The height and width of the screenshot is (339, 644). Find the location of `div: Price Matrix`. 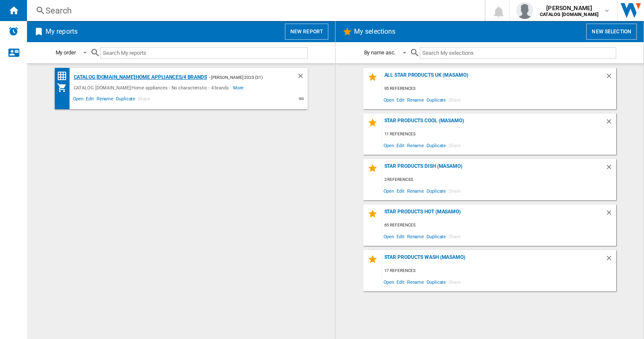

div: Price Matrix is located at coordinates (64, 76).